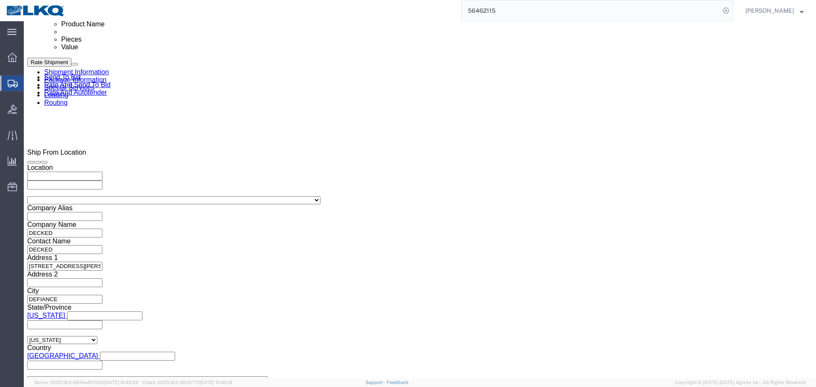 Image resolution: width=816 pixels, height=387 pixels. I want to click on img: logo, so click(36, 11).